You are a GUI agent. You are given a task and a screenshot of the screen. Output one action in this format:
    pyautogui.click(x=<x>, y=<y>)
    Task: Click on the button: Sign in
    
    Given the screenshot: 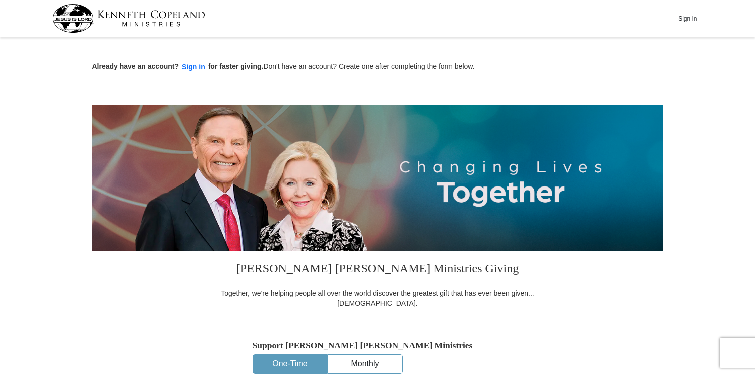 What is the action you would take?
    pyautogui.click(x=194, y=67)
    